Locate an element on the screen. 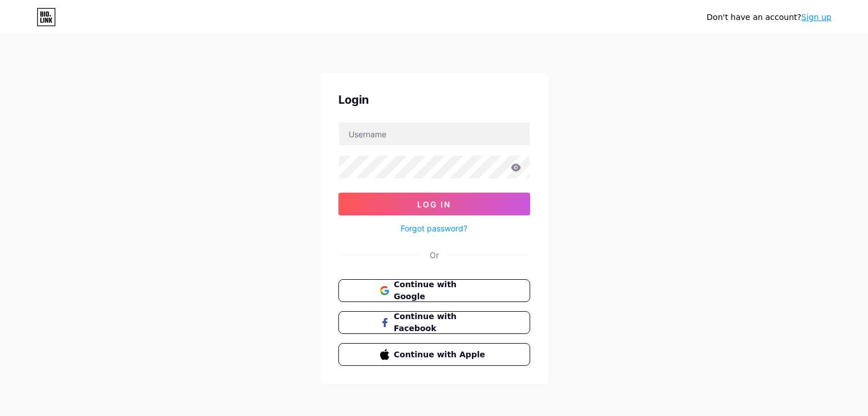 Image resolution: width=868 pixels, height=416 pixels. button: Continue with Apple is located at coordinates (434, 354).